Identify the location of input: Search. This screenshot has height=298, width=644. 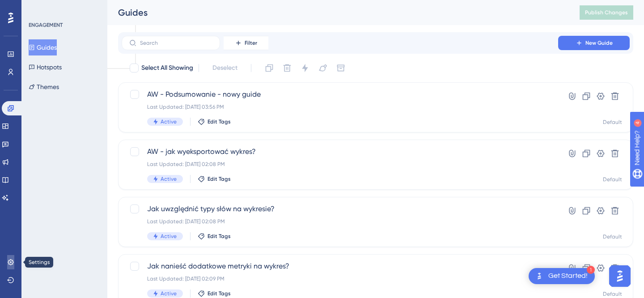
(177, 43).